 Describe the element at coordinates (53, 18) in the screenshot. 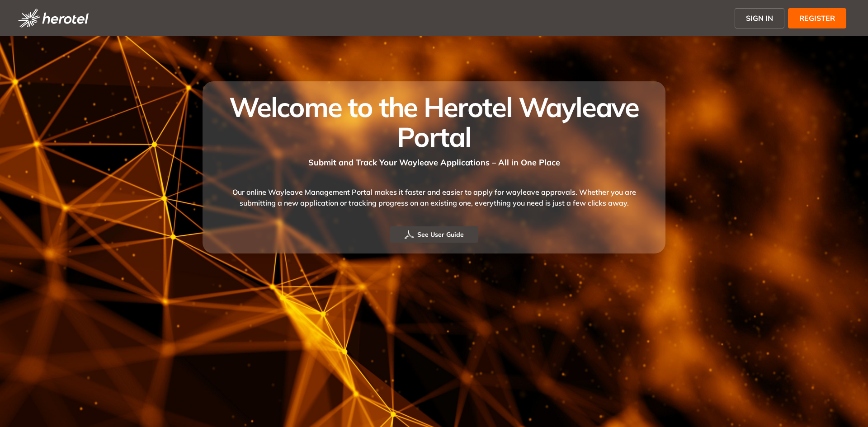

I see `img: logo` at that location.